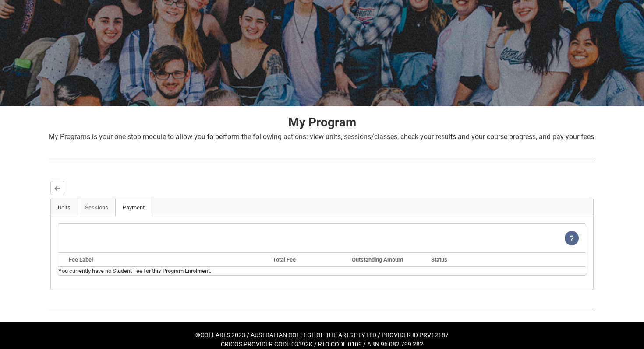  Describe the element at coordinates (133, 208) in the screenshot. I see `a: Payment` at that location.